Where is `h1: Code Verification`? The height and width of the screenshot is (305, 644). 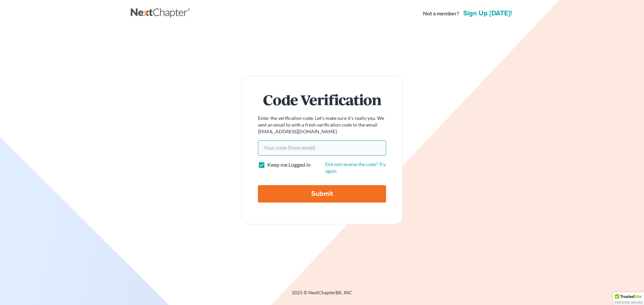 h1: Code Verification is located at coordinates (322, 99).